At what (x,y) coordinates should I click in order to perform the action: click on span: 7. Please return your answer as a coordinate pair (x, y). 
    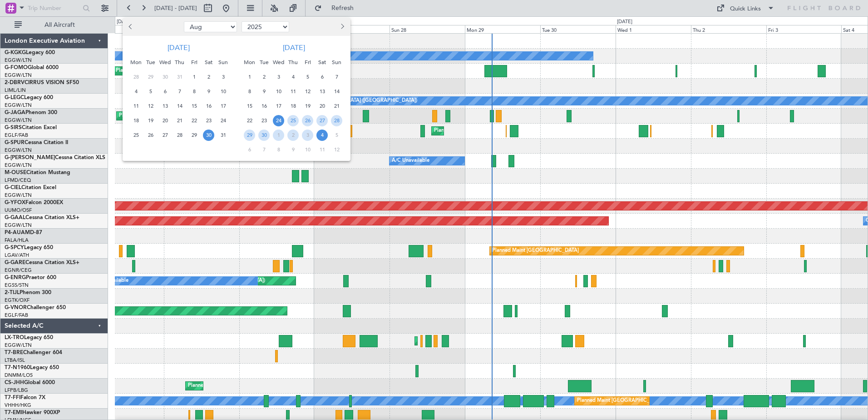
    Looking at the image, I should click on (179, 91).